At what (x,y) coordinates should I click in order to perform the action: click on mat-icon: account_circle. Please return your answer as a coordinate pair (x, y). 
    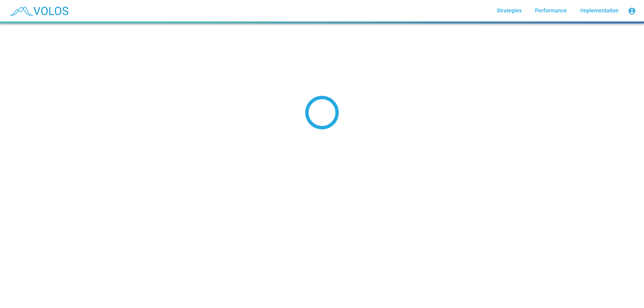
    Looking at the image, I should click on (632, 11).